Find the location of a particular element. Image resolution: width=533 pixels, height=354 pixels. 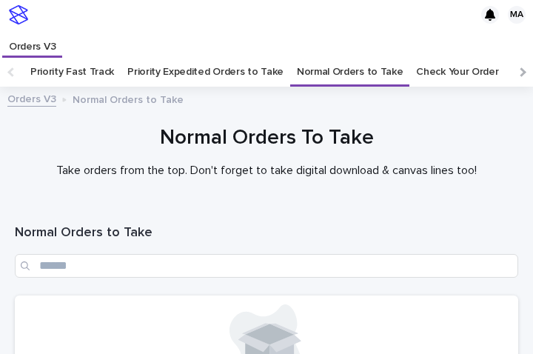

p: Normal Orders to Take is located at coordinates (128, 99).